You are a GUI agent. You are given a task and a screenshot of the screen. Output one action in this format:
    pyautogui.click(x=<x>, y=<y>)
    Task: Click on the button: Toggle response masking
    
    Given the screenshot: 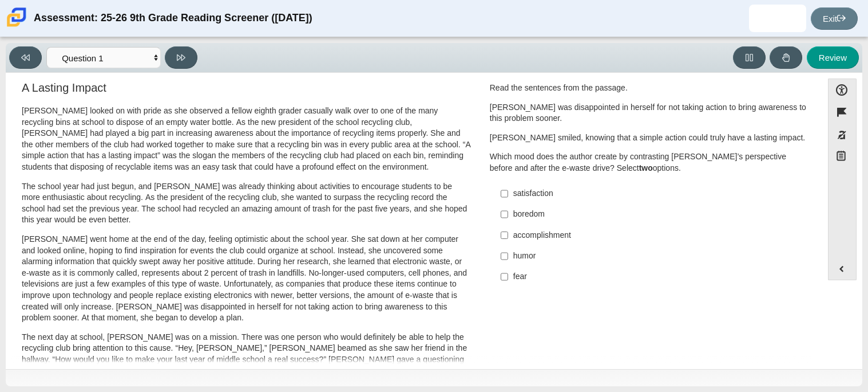 What is the action you would take?
    pyautogui.click(x=842, y=134)
    